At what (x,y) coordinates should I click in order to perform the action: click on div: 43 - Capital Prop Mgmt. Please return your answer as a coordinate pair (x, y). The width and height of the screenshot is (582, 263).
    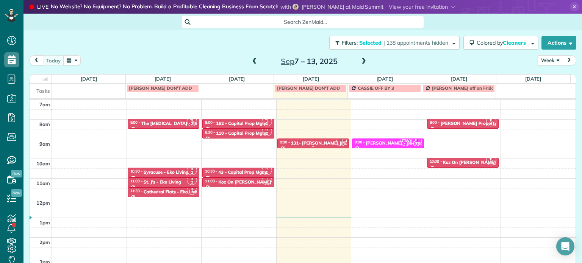
    Looking at the image, I should click on (243, 172).